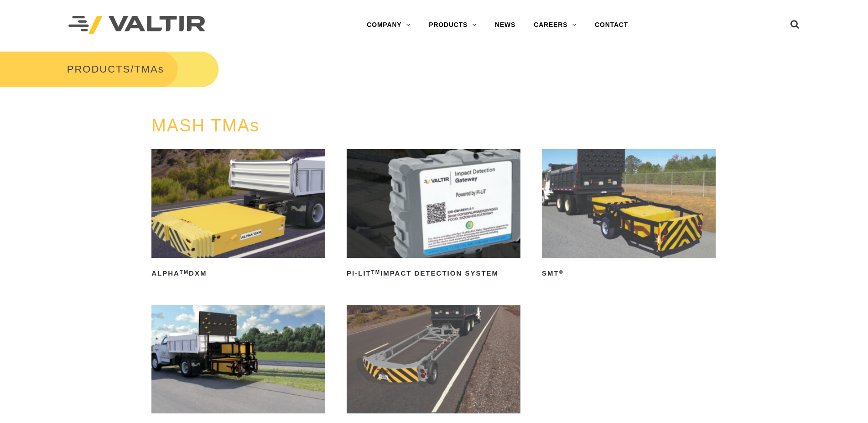  Describe the element at coordinates (555, 25) in the screenshot. I see `a: CAREERS` at that location.